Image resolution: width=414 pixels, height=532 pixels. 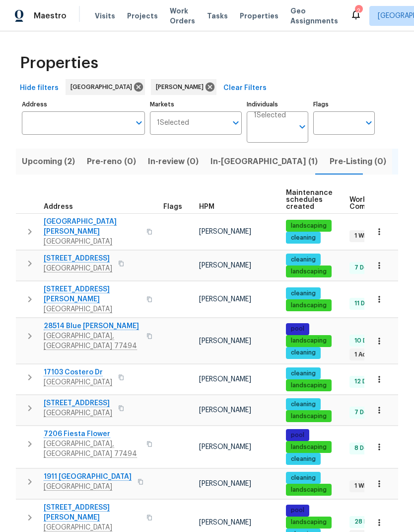 What do you see at coordinates (366, 340) in the screenshot?
I see `span: 10 Done` at bounding box center [366, 340].